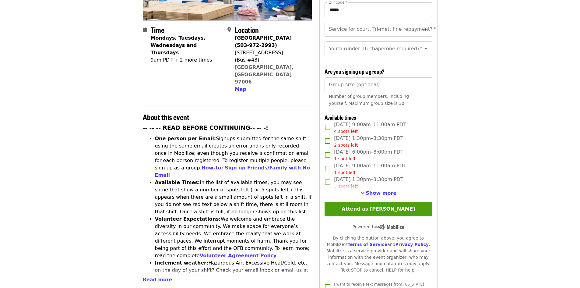 This screenshot has width=580, height=288. What do you see at coordinates (157, 30) in the screenshot?
I see `span: Time` at bounding box center [157, 30].